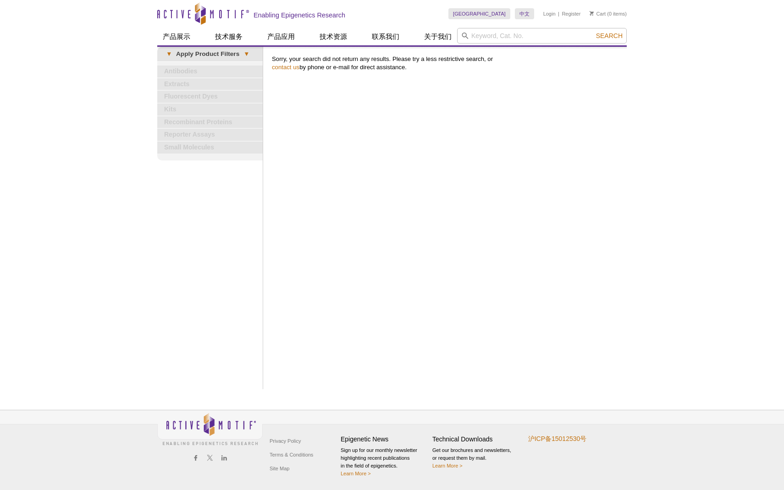 This screenshot has width=784, height=490. Describe the element at coordinates (438, 37) in the screenshot. I see `a: 关于我们` at that location.